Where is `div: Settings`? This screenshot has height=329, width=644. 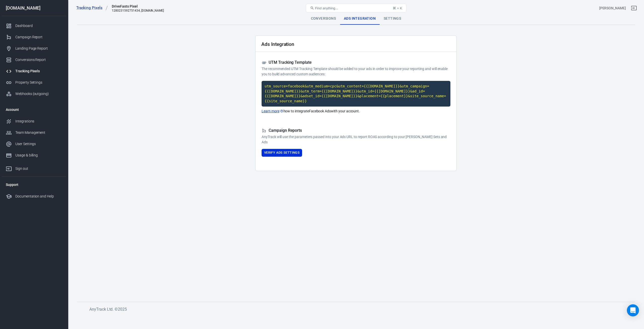 div: Settings is located at coordinates (392, 18).